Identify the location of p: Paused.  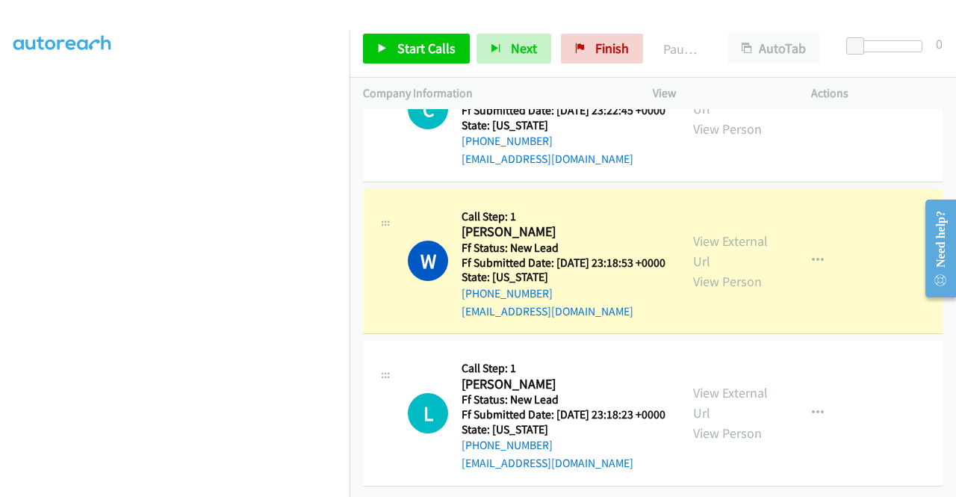
(682, 49).